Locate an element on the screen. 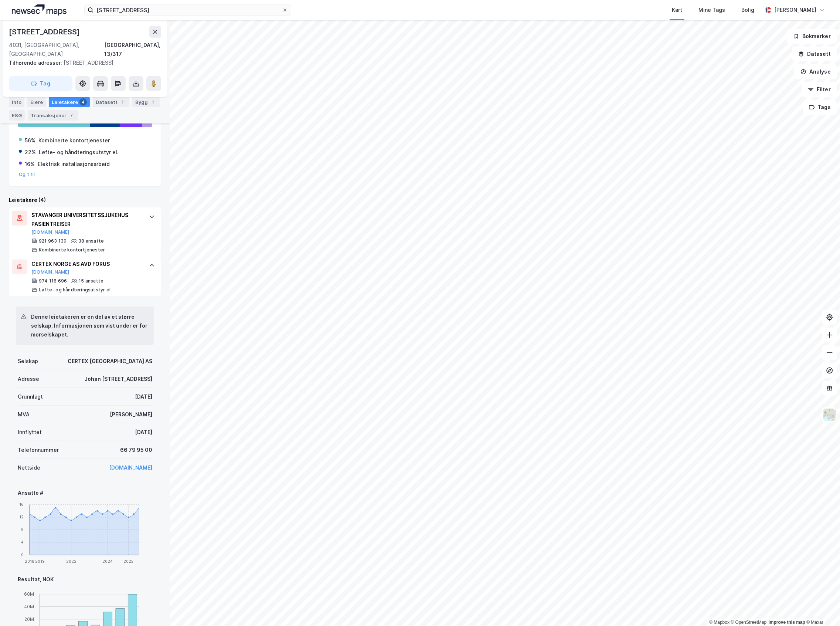  div: Info is located at coordinates (17, 102).